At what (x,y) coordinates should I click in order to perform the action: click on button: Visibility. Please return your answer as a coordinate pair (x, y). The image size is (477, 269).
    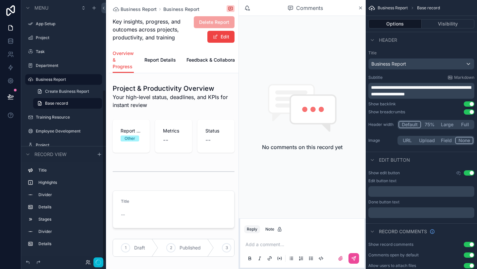
    Looking at the image, I should click on (448, 24).